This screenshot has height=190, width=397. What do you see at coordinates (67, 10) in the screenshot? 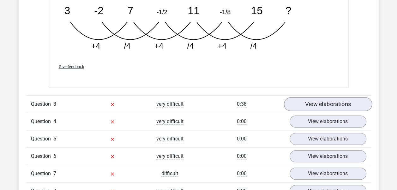
I see `tspan: 3` at bounding box center [67, 10].